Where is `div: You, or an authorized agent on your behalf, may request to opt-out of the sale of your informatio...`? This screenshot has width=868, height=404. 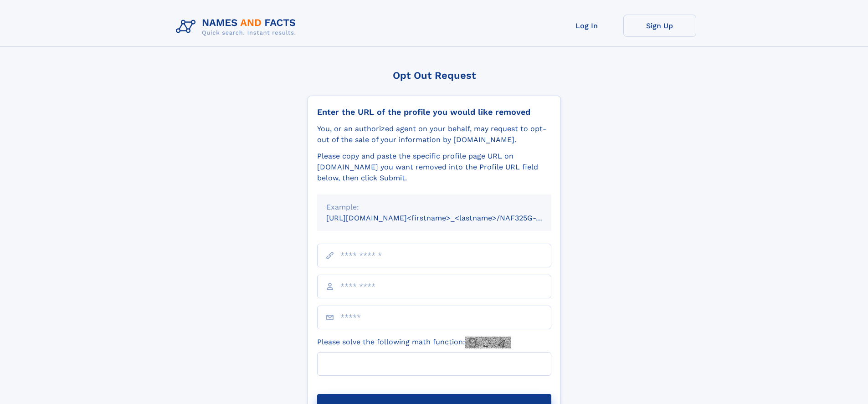 div: You, or an authorized agent on your behalf, may request to opt-out of the sale of your informatio... is located at coordinates (434, 134).